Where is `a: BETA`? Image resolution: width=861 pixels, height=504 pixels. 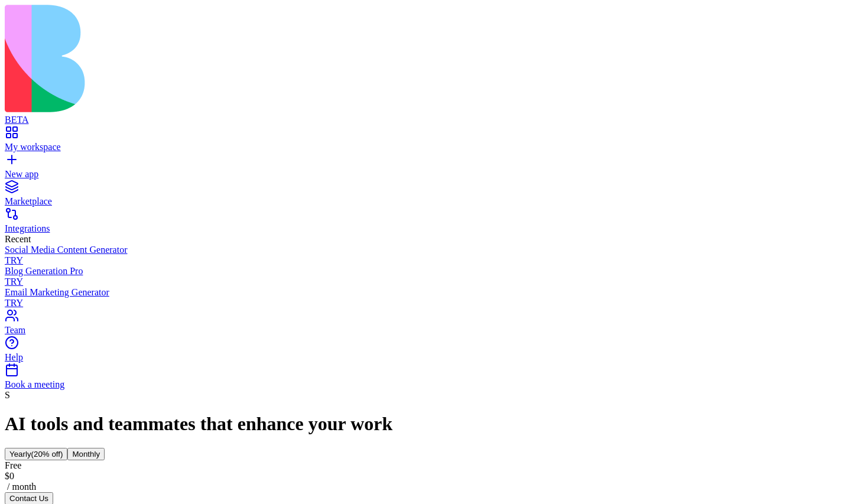 a: BETA is located at coordinates (430, 115).